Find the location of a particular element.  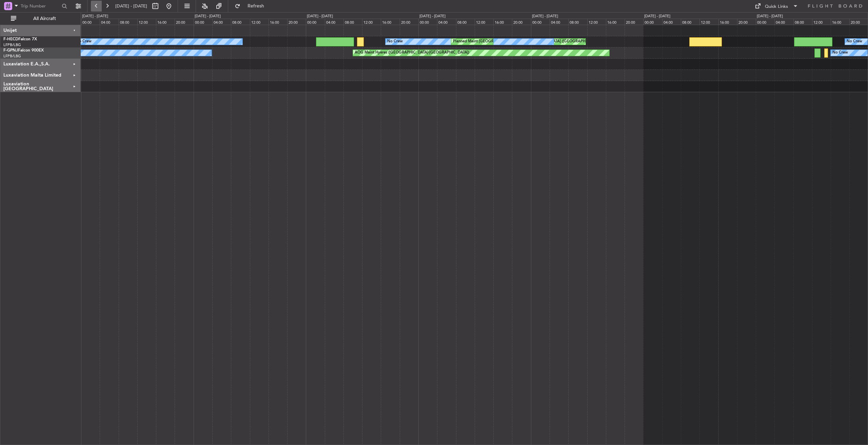

div: Quick Links is located at coordinates (777, 7).